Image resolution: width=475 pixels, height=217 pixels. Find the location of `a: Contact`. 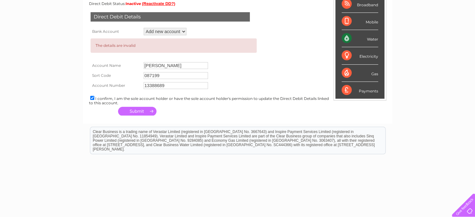

a: Contact is located at coordinates (441, 29).